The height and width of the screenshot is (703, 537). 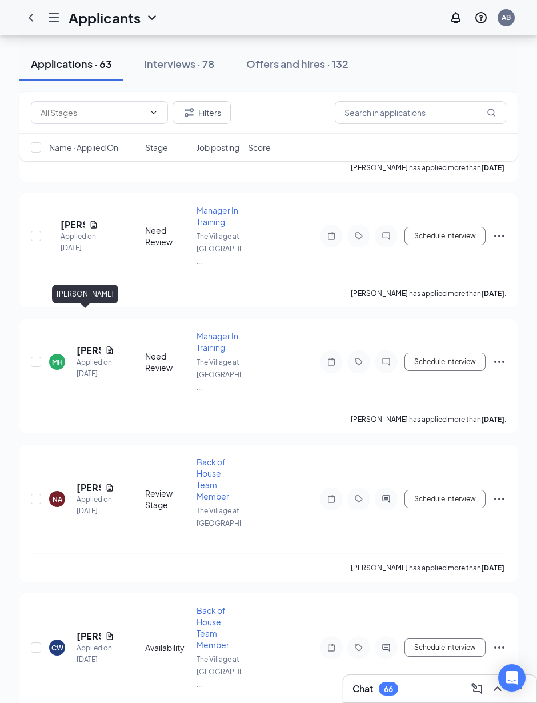 I want to click on svg: Notifications, so click(x=456, y=18).